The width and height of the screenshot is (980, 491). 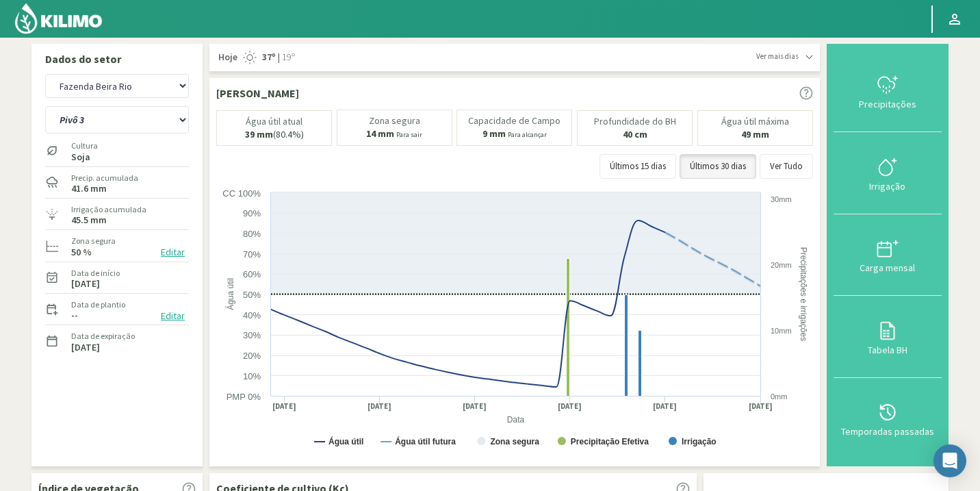 What do you see at coordinates (781, 265) in the screenshot?
I see `text: 20mm` at bounding box center [781, 265].